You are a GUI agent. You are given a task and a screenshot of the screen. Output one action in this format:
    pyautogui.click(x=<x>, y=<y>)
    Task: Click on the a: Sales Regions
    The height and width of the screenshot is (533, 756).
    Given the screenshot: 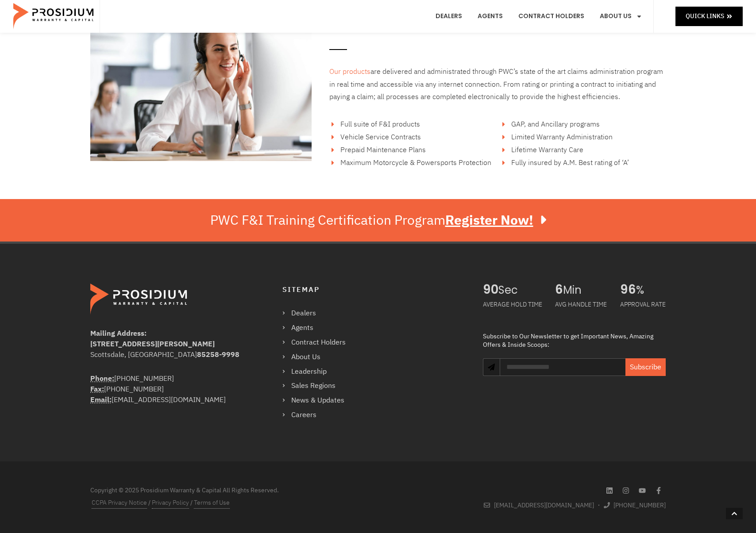 What is the action you would take?
    pyautogui.click(x=319, y=385)
    